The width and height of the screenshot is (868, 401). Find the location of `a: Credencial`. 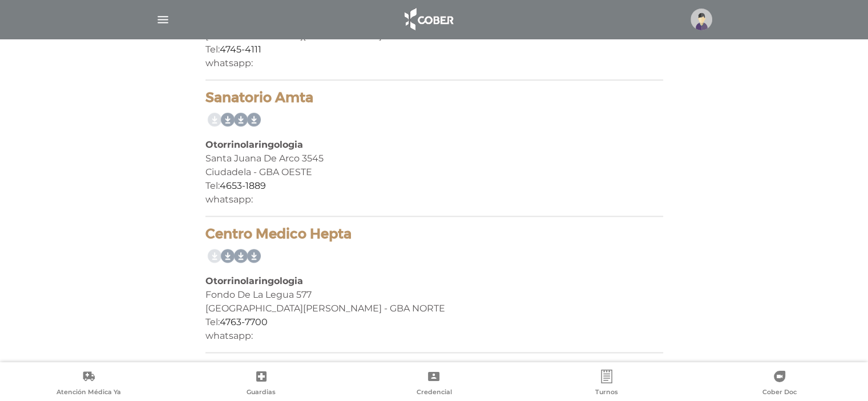

a: Credencial is located at coordinates (434, 384).